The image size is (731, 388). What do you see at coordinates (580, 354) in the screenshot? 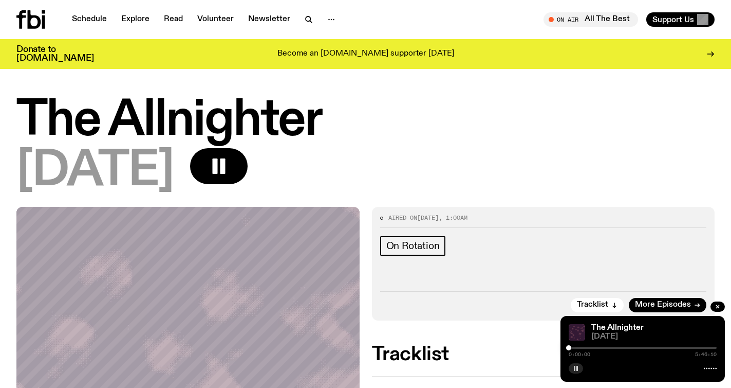
I see `span: 0:00:00` at bounding box center [580, 354].